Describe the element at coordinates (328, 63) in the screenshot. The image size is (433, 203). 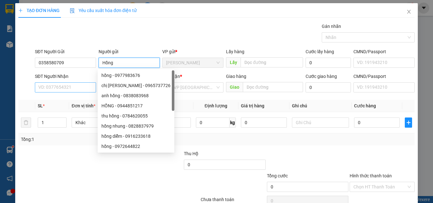
I see `input: Cước lấy hàng` at that location.